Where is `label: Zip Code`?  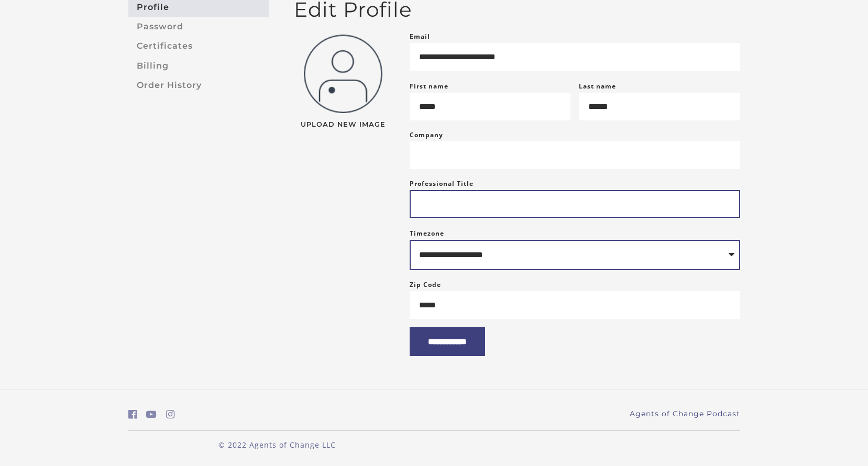 label: Zip Code is located at coordinates (425, 285).